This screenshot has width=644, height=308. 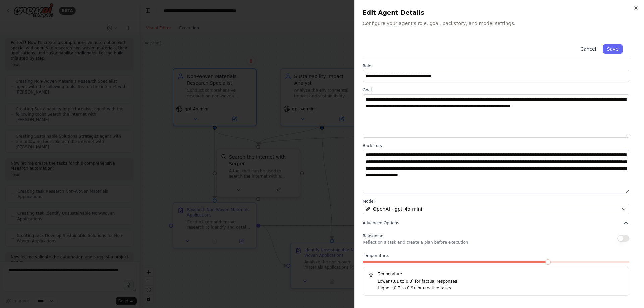 I want to click on p: Configure your agent's role, goal, backstory, and model settings., so click(x=499, y=23).